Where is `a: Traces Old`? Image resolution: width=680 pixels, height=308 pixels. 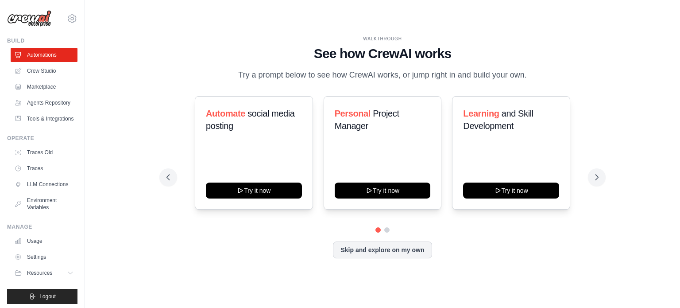 a: Traces Old is located at coordinates (44, 152).